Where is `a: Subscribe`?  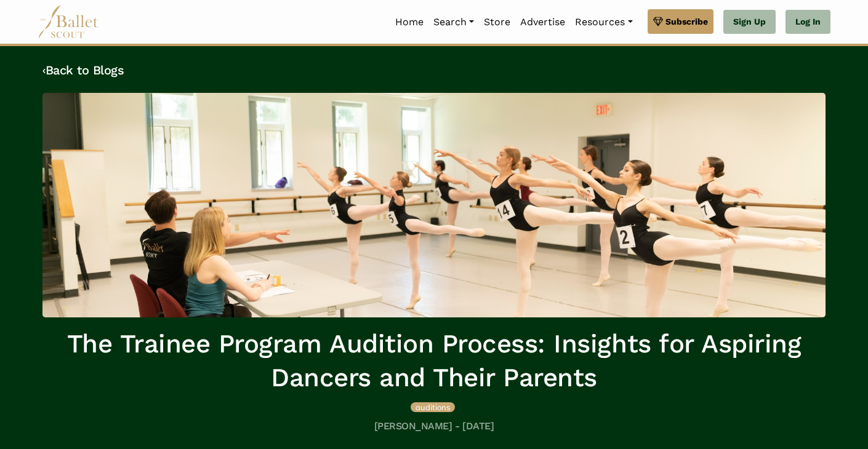
a: Subscribe is located at coordinates (680, 22).